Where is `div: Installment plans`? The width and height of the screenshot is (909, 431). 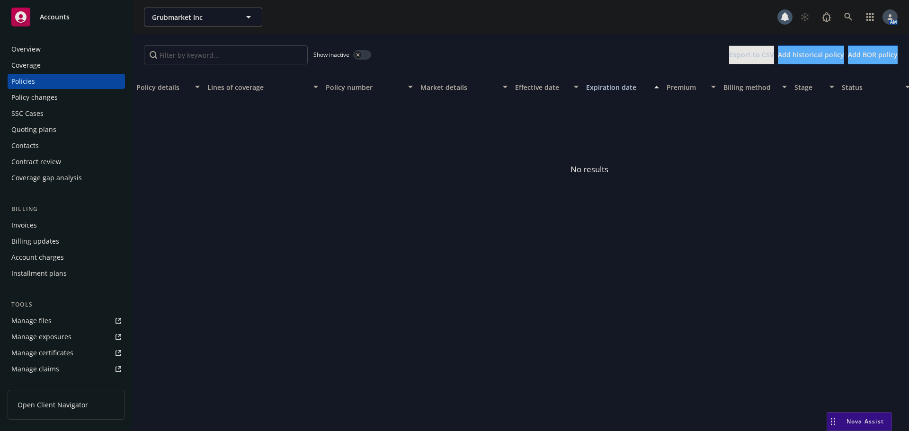 div: Installment plans is located at coordinates (39, 274).